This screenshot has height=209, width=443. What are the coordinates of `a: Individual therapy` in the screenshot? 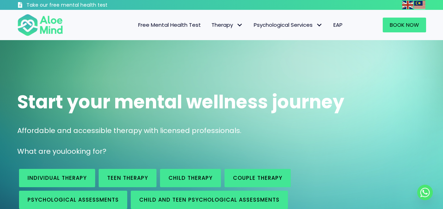 It's located at (57, 178).